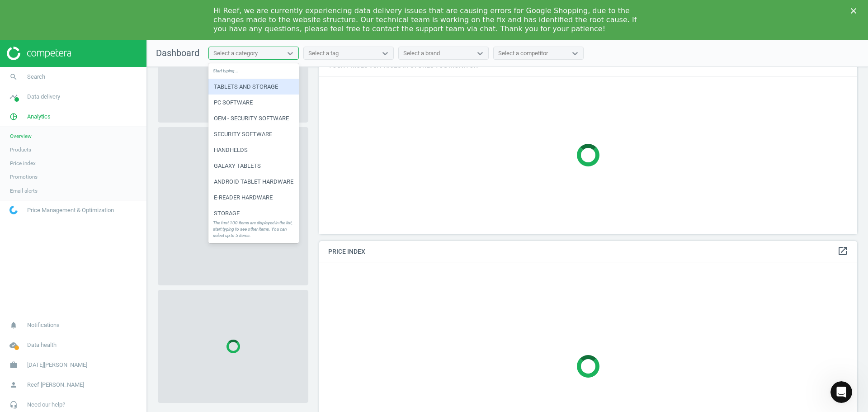 The image size is (868, 412). What do you see at coordinates (23, 191) in the screenshot?
I see `span: Email alerts` at bounding box center [23, 191].